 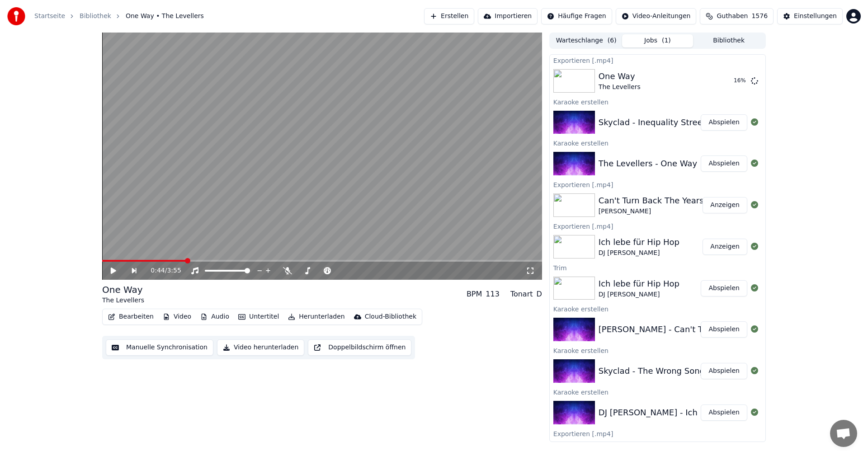 What do you see at coordinates (729, 41) in the screenshot?
I see `button: Bibliothek` at bounding box center [729, 41].